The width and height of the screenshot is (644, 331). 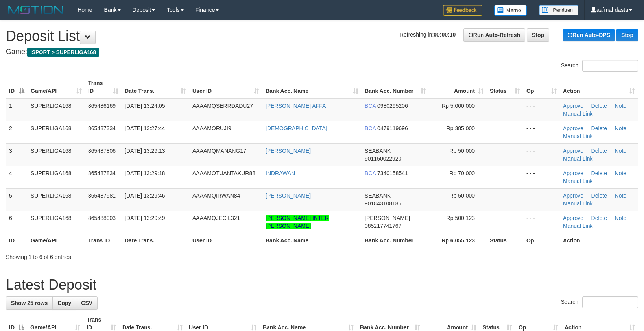 What do you see at coordinates (216, 196) in the screenshot?
I see `span: AAAAMQIRWAN84` at bounding box center [216, 196].